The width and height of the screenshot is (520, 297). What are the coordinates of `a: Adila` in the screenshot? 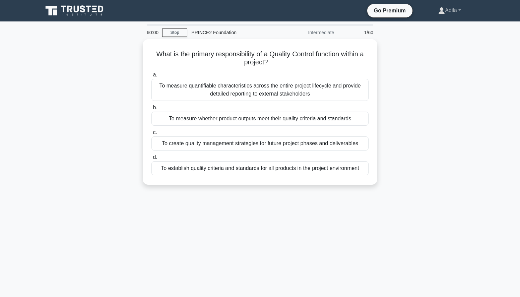 It's located at (450, 10).